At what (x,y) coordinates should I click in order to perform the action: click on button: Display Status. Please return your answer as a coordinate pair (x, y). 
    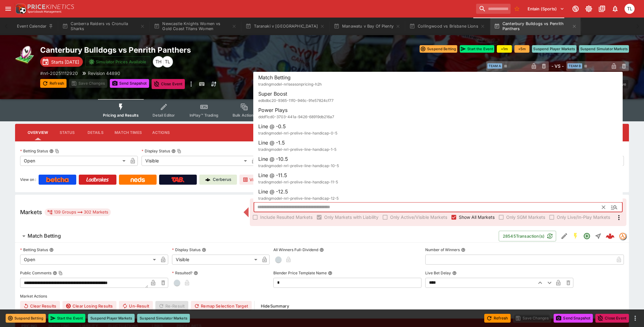
    Looking at the image, I should click on (204, 250).